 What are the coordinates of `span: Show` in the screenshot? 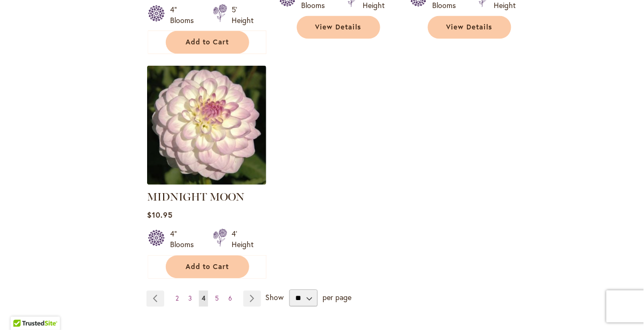 It's located at (274, 297).